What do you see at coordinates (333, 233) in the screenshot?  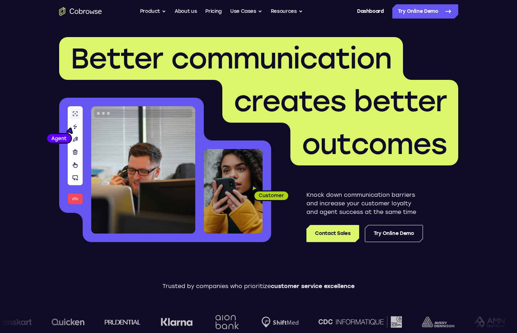 I see `a: Contact Sales` at bounding box center [333, 233].